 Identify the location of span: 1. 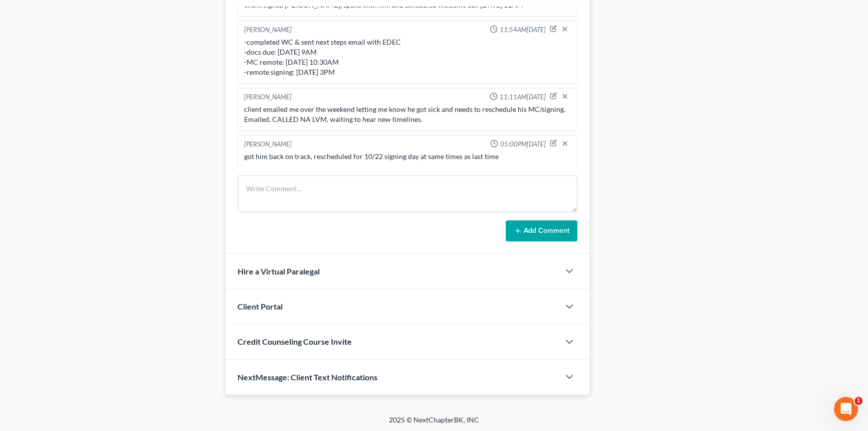
(858, 401).